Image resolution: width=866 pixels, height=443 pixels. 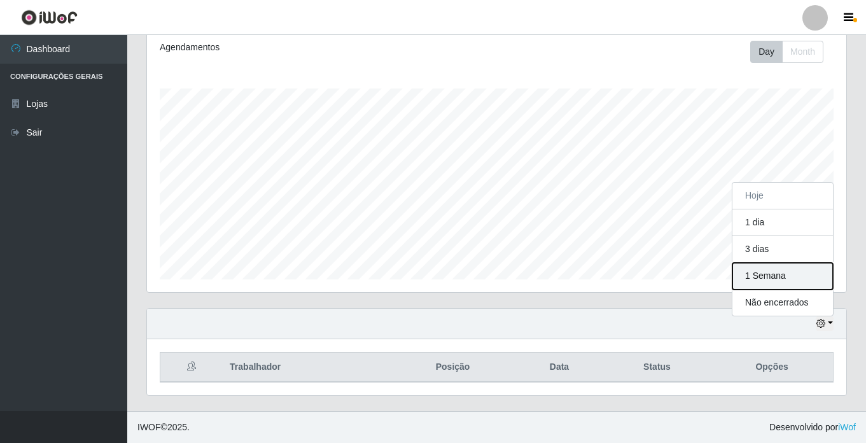 What do you see at coordinates (49, 17) in the screenshot?
I see `img: CoreUI Logo` at bounding box center [49, 17].